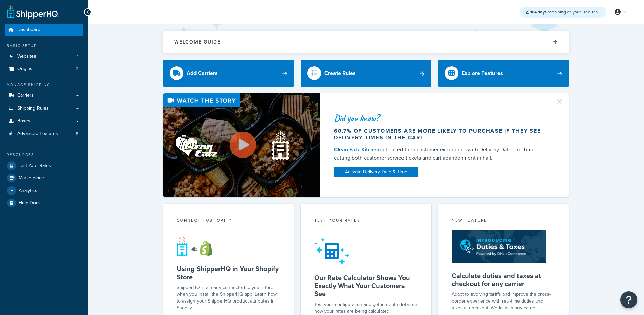 The width and height of the screenshot is (644, 315). Describe the element at coordinates (628, 300) in the screenshot. I see `button: Open Resource Center` at that location.